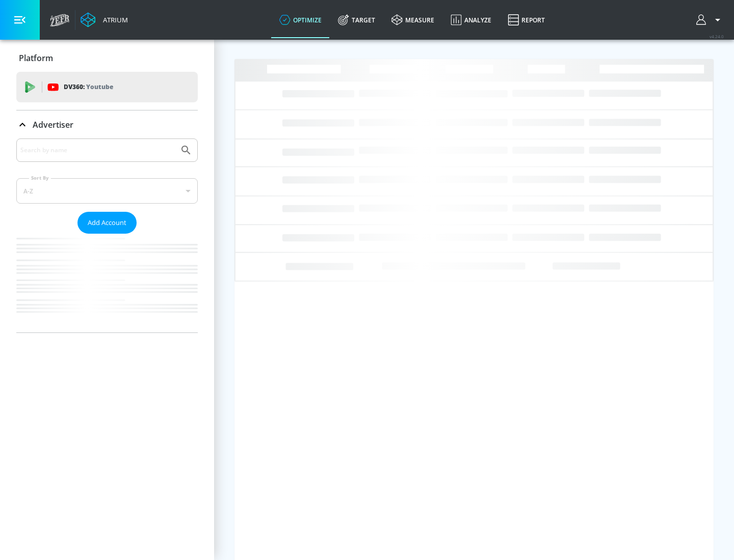 The image size is (734, 560). What do you see at coordinates (413, 20) in the screenshot?
I see `a: measure` at bounding box center [413, 20].